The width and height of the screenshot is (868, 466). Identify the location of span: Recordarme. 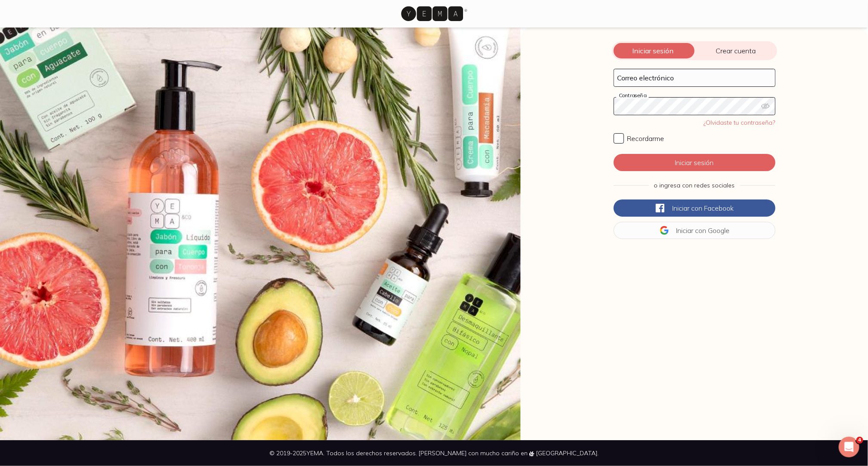
(646, 139).